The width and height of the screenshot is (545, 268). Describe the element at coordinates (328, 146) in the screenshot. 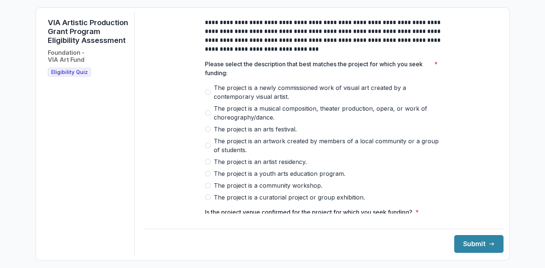

I see `span: The project is an artwork created by members of a local community or a group of students.` at that location.